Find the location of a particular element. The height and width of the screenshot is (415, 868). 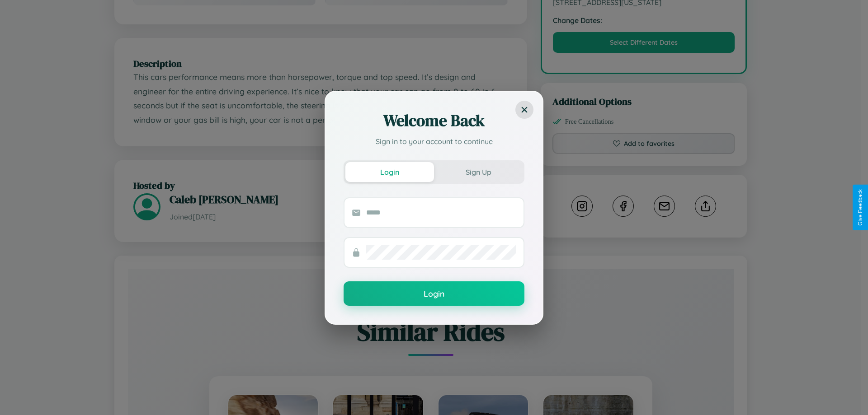

button: Sign Up is located at coordinates (478, 172).